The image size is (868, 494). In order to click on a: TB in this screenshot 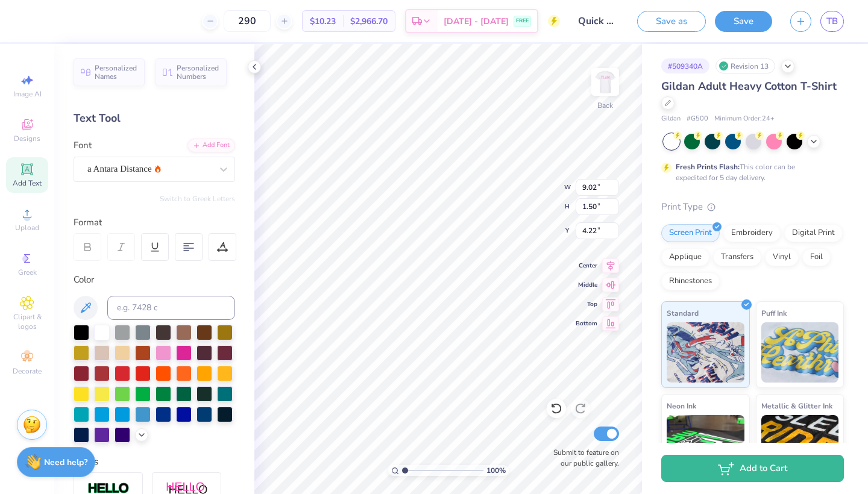, I will do `click(831, 21)`.